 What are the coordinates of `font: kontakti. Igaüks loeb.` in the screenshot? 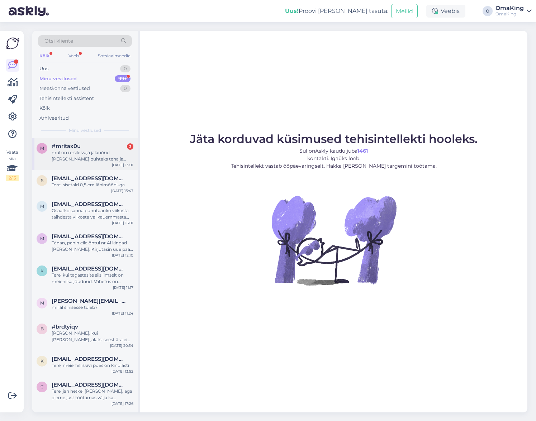 It's located at (334, 158).